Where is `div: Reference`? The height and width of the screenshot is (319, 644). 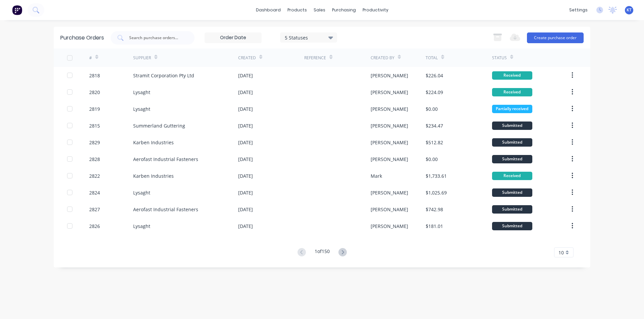 div: Reference is located at coordinates (315, 58).